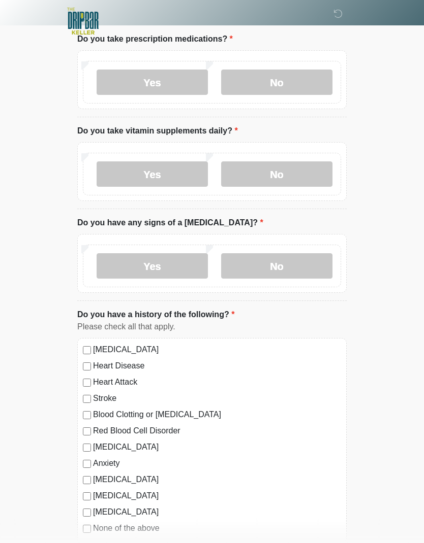 This screenshot has width=424, height=543. Describe the element at coordinates (212, 327) in the screenshot. I see `div: Please check all that apply.` at that location.